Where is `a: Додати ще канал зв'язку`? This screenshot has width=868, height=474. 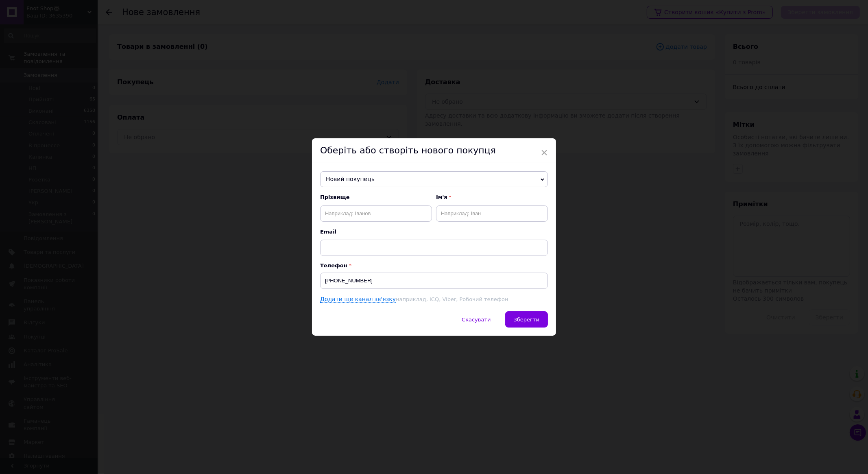
a: Додати ще канал зв'язку is located at coordinates (358, 299).